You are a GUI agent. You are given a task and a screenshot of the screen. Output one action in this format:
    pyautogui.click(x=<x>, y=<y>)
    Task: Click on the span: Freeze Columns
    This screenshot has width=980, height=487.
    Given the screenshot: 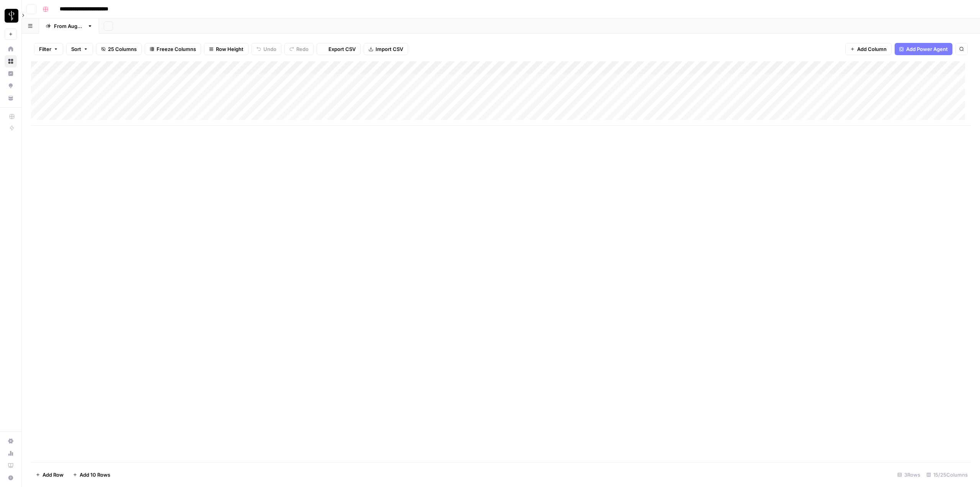 What is the action you would take?
    pyautogui.click(x=176, y=49)
    